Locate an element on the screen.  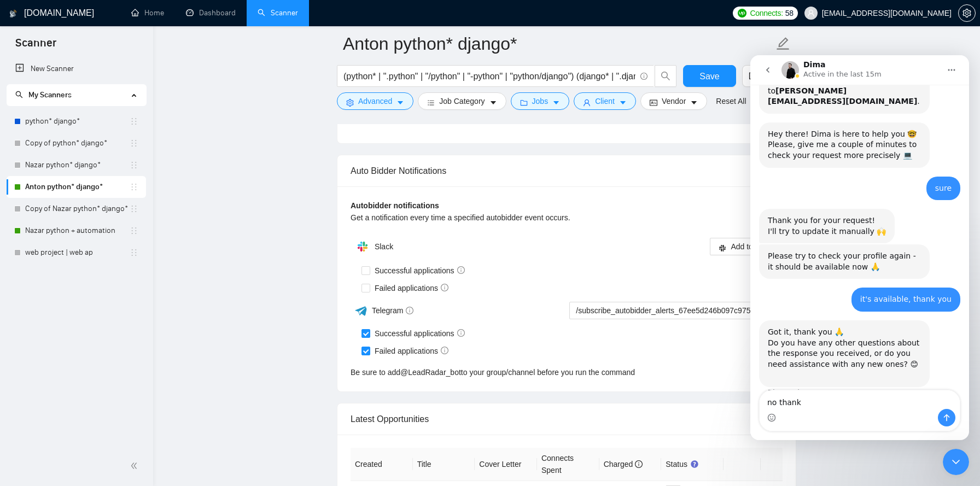
p: Active in the last 15m is located at coordinates (92, 19).